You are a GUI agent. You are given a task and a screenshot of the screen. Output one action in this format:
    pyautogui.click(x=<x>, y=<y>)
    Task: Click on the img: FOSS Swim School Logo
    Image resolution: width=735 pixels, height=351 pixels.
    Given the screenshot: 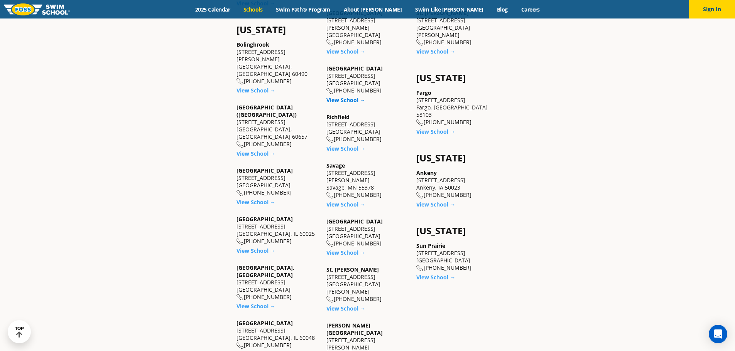 What is the action you would take?
    pyautogui.click(x=37, y=9)
    